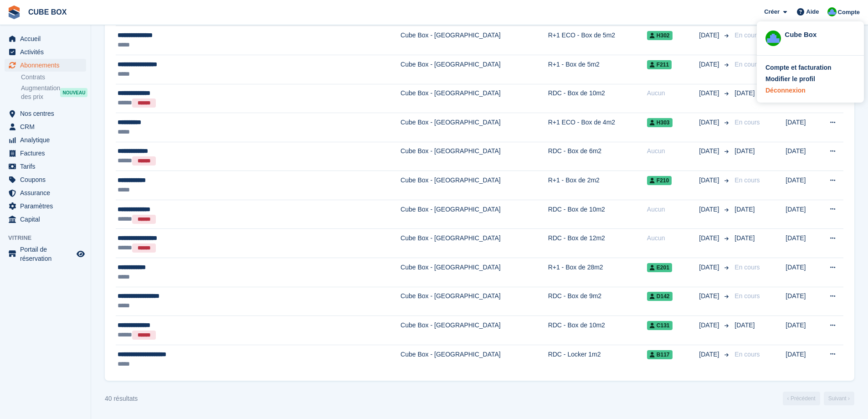  Describe the element at coordinates (14, 12) in the screenshot. I see `img: stora-icon-8386f47178a22dfd0bd8f6a31ec36ba5ce8667c1dd55bd0f319d3a0aa187defe.svg` at that location.